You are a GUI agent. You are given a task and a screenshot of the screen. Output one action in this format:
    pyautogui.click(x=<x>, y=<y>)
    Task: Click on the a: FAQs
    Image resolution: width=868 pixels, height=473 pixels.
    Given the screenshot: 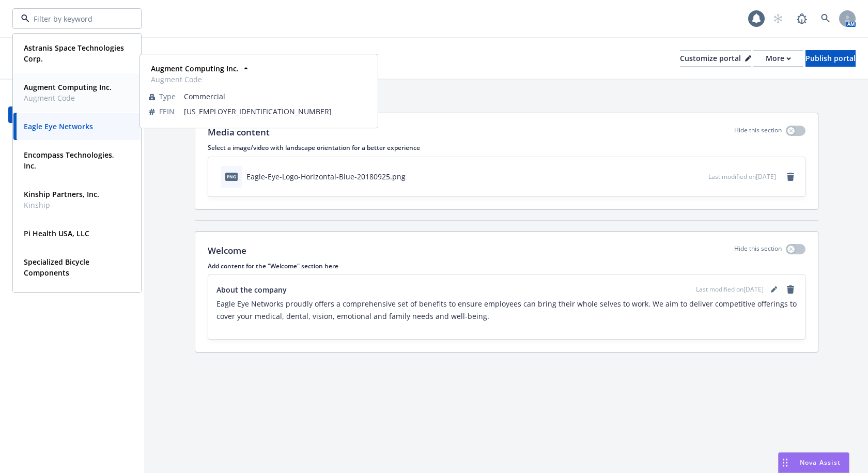 What is the action you would take?
    pyautogui.click(x=72, y=202)
    